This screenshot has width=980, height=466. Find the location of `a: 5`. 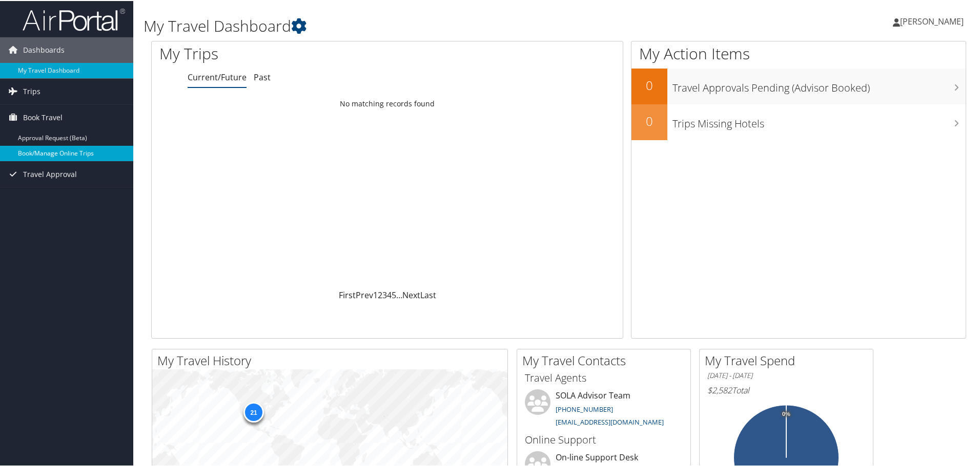

a: 5 is located at coordinates (394, 295).